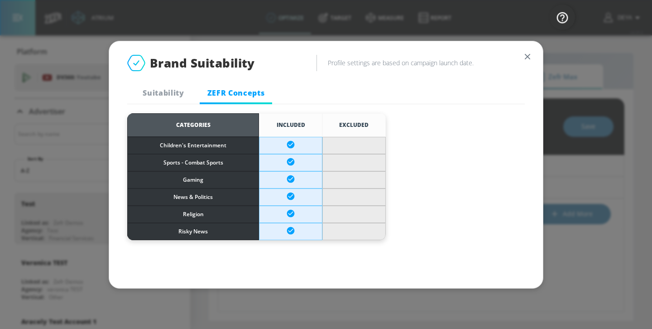  I want to click on h6: Profile settings are based on campaign launch date., so click(426, 62).